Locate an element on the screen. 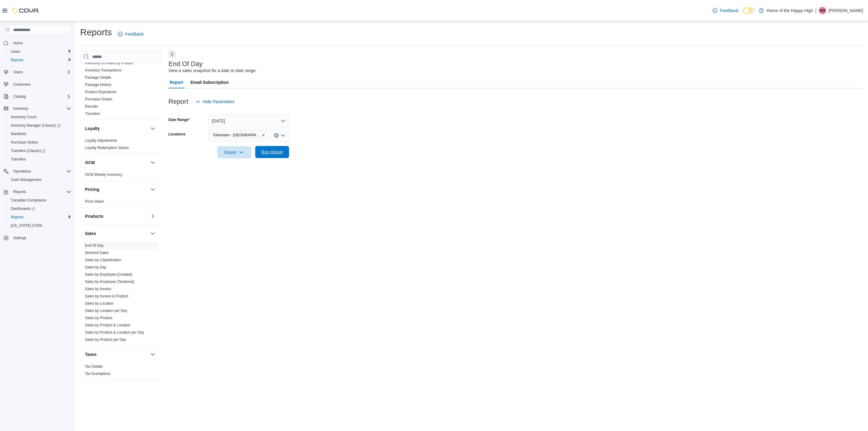  a: Package Details is located at coordinates (98, 77).